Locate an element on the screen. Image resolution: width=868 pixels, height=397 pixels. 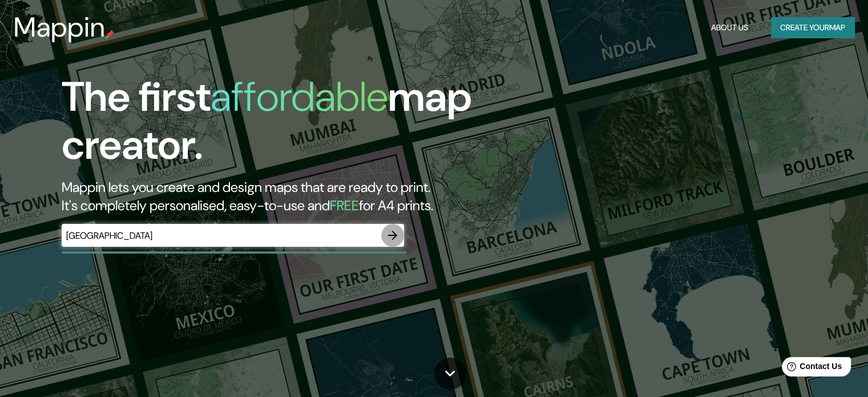
h3: Mappin is located at coordinates (60, 27).